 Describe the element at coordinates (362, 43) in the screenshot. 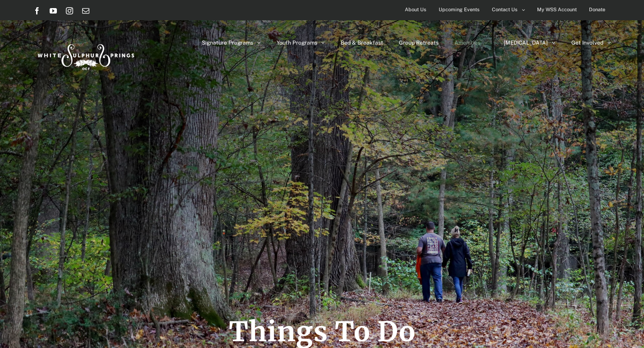

I see `a: Bed & Breakfast` at that location.